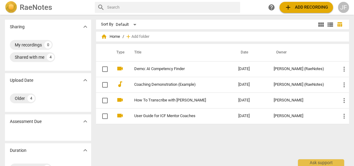 This screenshot has height=166, width=354. What do you see at coordinates (119, 53) in the screenshot?
I see `th: Type` at bounding box center [119, 53].